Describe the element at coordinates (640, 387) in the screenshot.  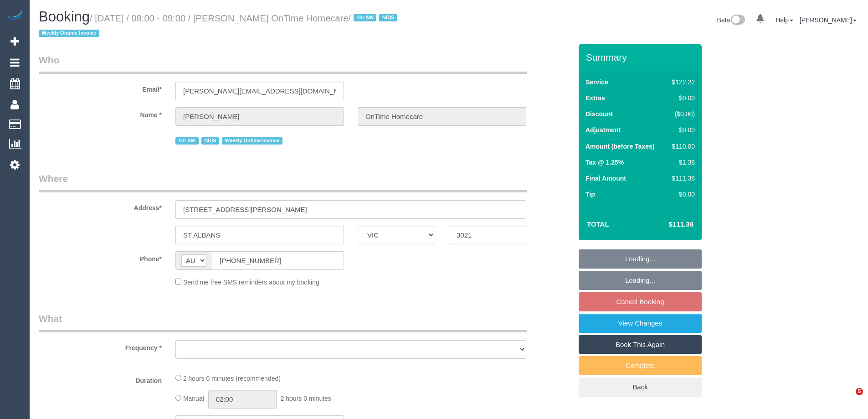
I see `a: Back` at that location.